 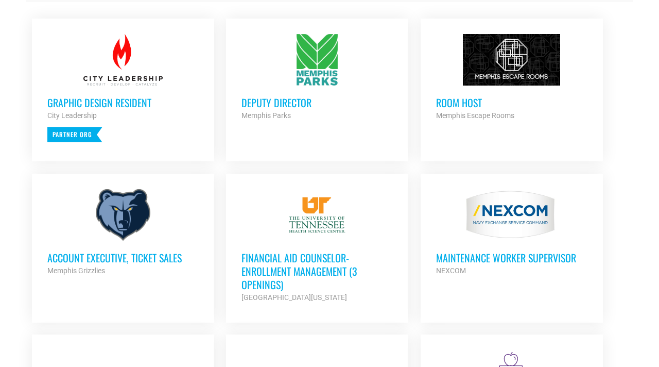 What do you see at coordinates (512, 103) in the screenshot?
I see `h3: Room Host` at bounding box center [512, 103].